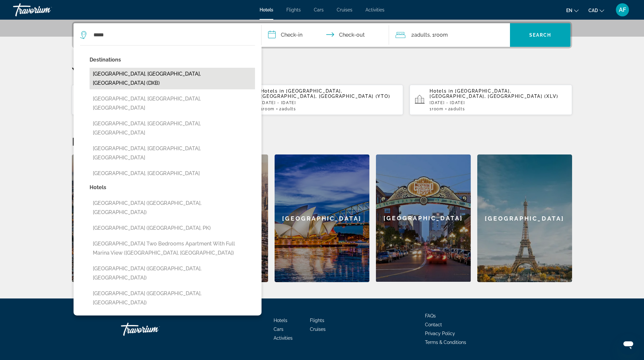  I want to click on button: Check in and out dates, so click(326, 35).